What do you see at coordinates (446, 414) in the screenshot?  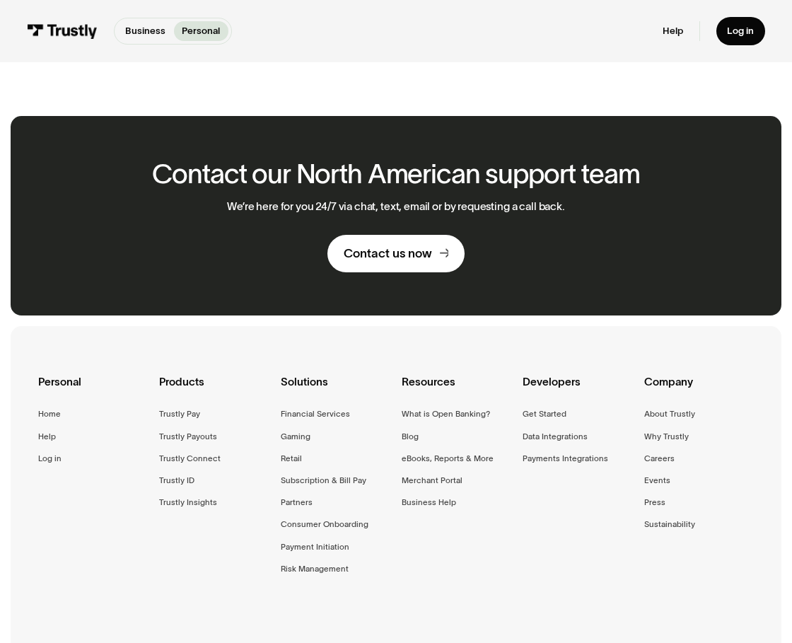 I see `a: What is Open Banking?` at bounding box center [446, 414].